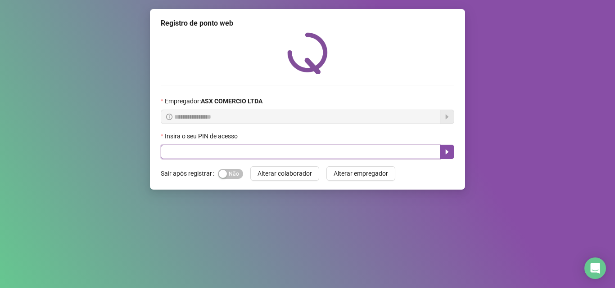 The image size is (615, 288). What do you see at coordinates (169, 117) in the screenshot?
I see `span: info-circle` at bounding box center [169, 117].